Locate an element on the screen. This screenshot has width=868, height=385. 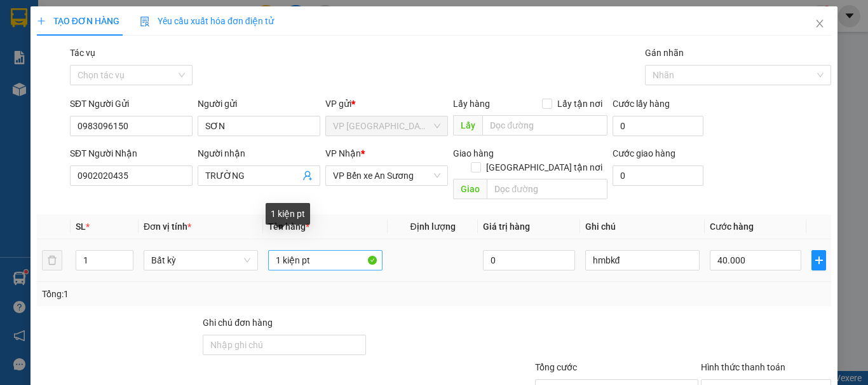
label: Cước lấy hàng is located at coordinates (641, 104).